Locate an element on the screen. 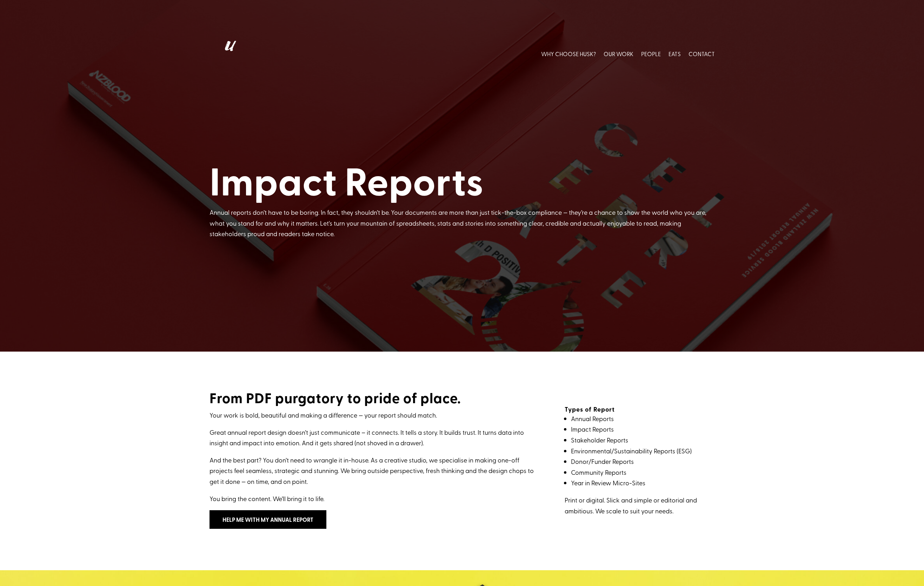  p: Great annual report design doesn’t just communicate – it connects. It tells a story. It builds tr... is located at coordinates (373, 441).